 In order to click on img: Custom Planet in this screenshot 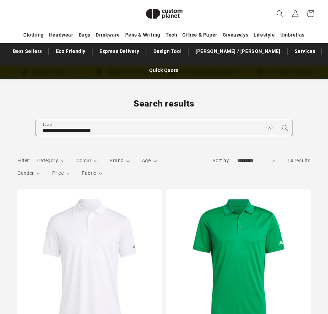, I will do `click(164, 14)`.